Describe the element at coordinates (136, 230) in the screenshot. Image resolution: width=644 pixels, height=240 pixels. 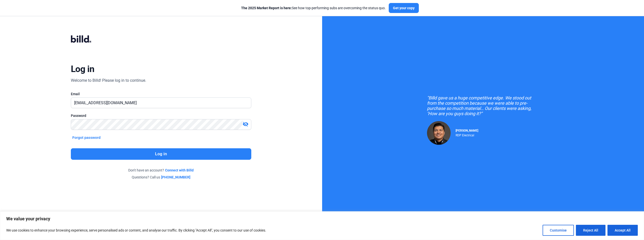
I see `p: We use cookies to enhance your browsing experience, serve personalised ads or content, and analys...` at that location.